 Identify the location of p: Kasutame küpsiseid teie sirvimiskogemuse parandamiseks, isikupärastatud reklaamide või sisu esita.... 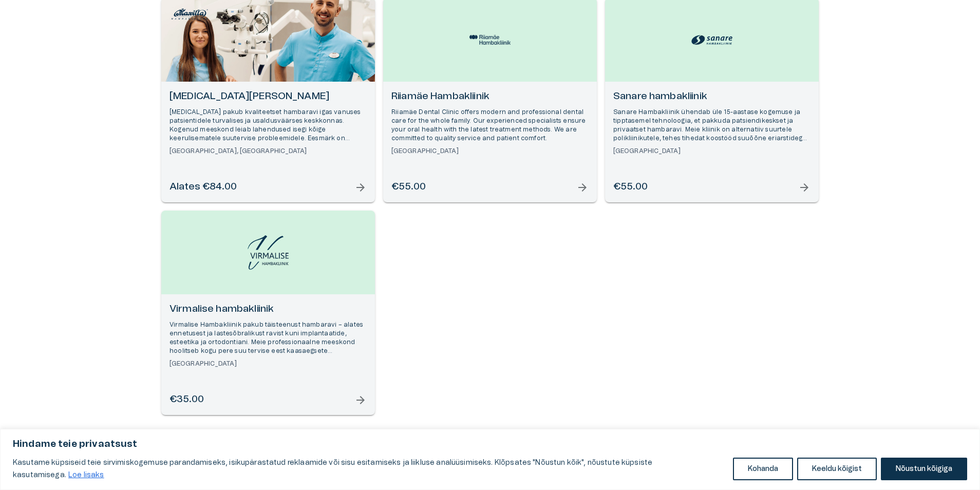
(369, 468).